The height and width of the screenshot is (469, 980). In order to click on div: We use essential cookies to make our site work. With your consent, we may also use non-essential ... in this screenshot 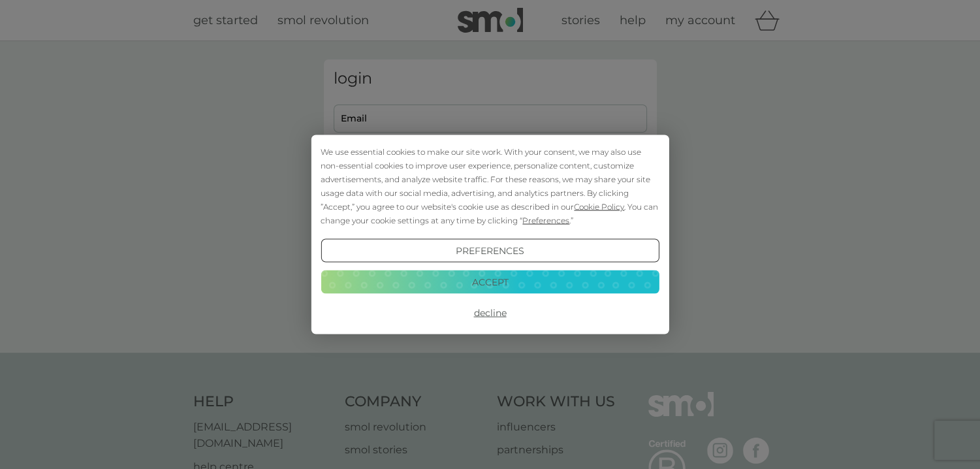, I will do `click(490, 186)`.